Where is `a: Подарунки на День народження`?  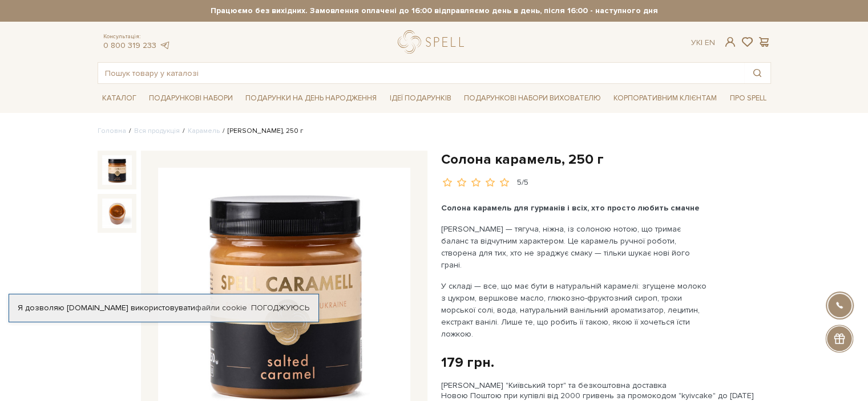 a: Подарунки на День народження is located at coordinates (311, 98).